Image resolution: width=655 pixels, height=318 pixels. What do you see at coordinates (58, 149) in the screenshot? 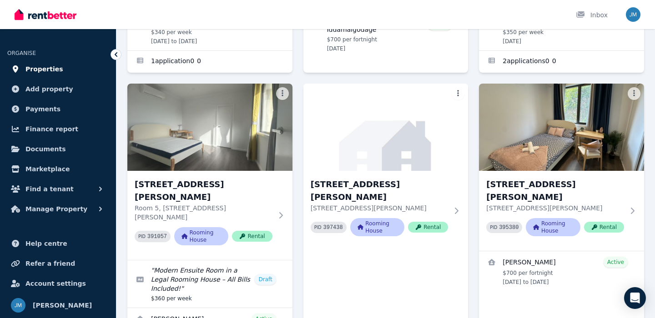
I see `a: Documents` at bounding box center [58, 149].